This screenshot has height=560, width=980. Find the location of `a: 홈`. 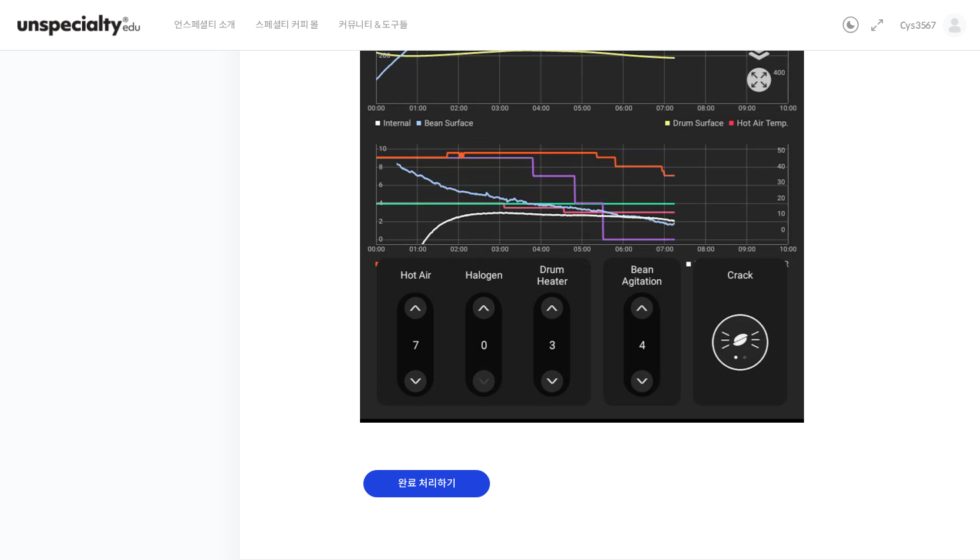

a: 홈 is located at coordinates (46, 440).